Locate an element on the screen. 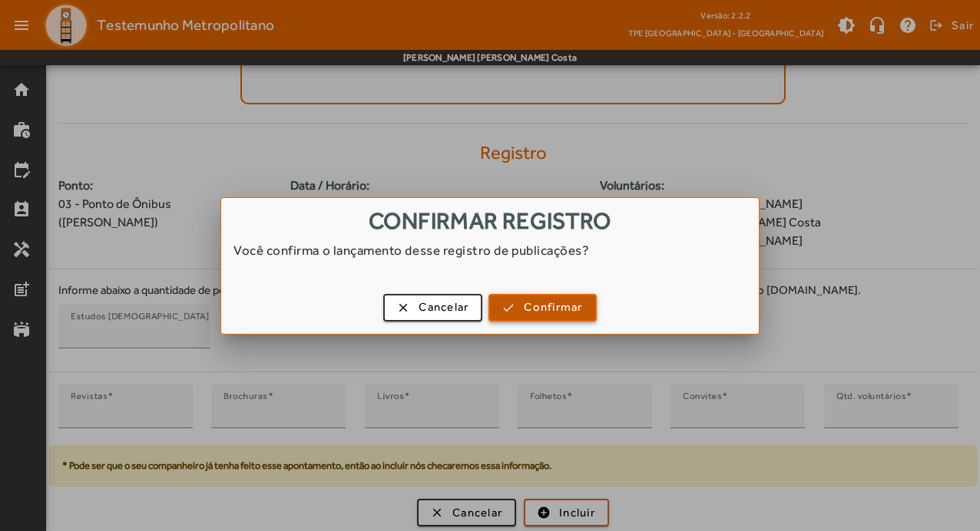  span: Confirmar is located at coordinates (553, 307).